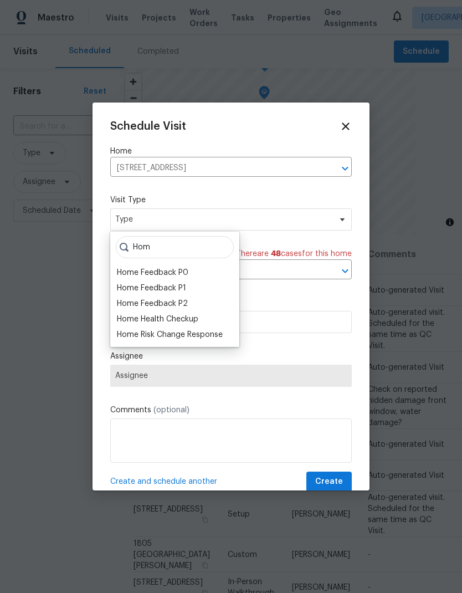 This screenshot has height=593, width=462. What do you see at coordinates (152, 304) in the screenshot?
I see `div: Home Feedback P2` at bounding box center [152, 304].